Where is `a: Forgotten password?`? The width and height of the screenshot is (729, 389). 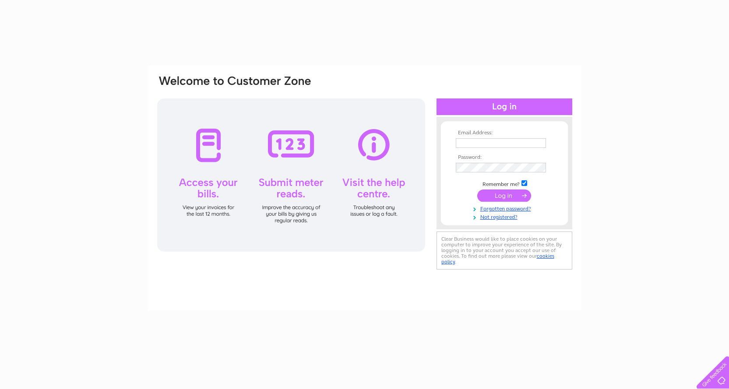 a: Forgotten password? is located at coordinates (505, 208).